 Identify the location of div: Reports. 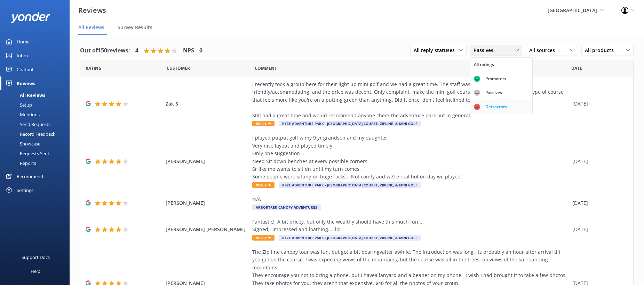
(20, 163).